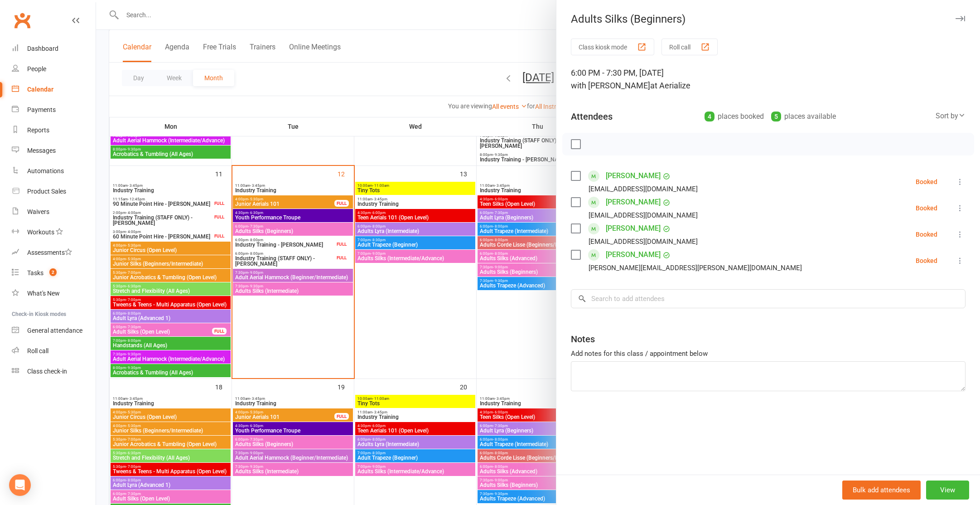  I want to click on a: Waivers, so click(54, 212).